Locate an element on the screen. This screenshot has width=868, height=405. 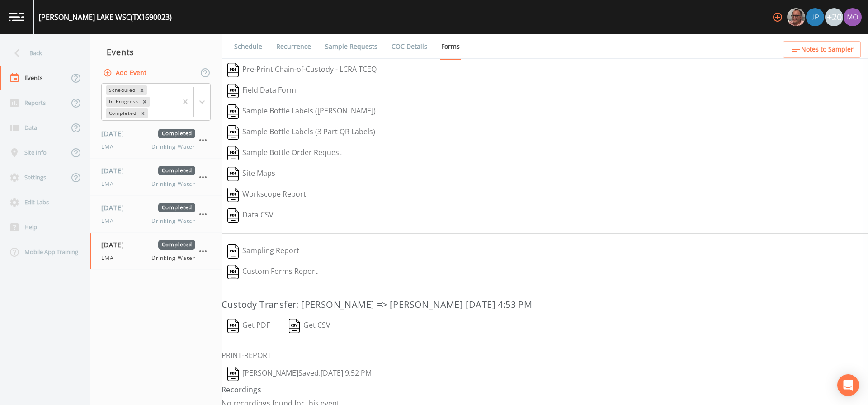
button: Workscope Report is located at coordinates (267, 195).